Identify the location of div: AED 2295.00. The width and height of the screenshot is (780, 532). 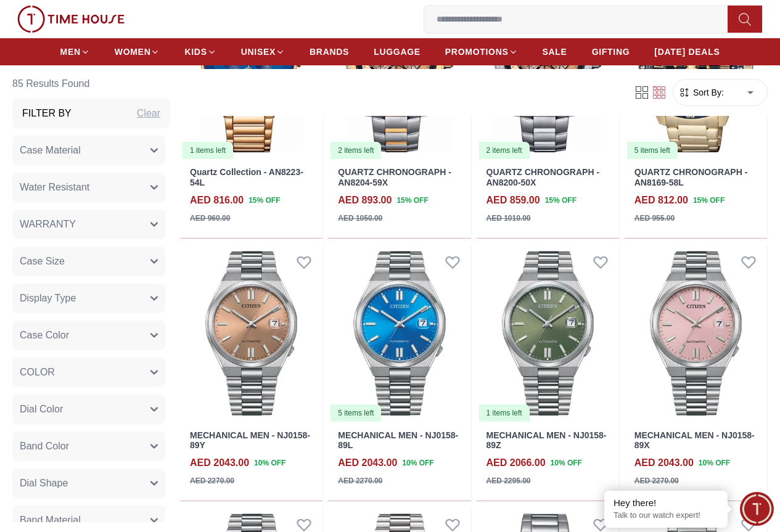
(509, 481).